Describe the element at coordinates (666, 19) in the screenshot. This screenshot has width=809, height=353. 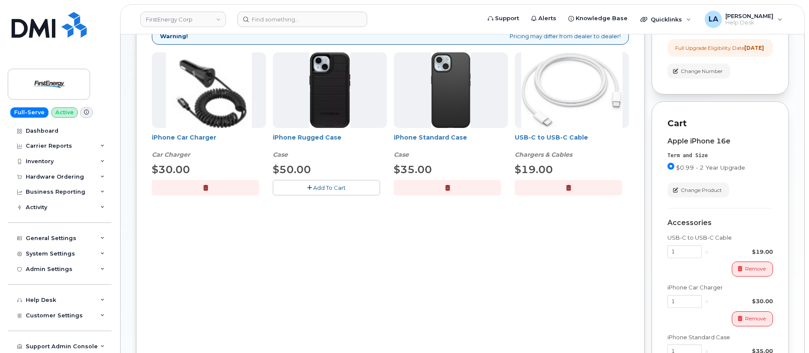
I see `span: Quicklinks` at that location.